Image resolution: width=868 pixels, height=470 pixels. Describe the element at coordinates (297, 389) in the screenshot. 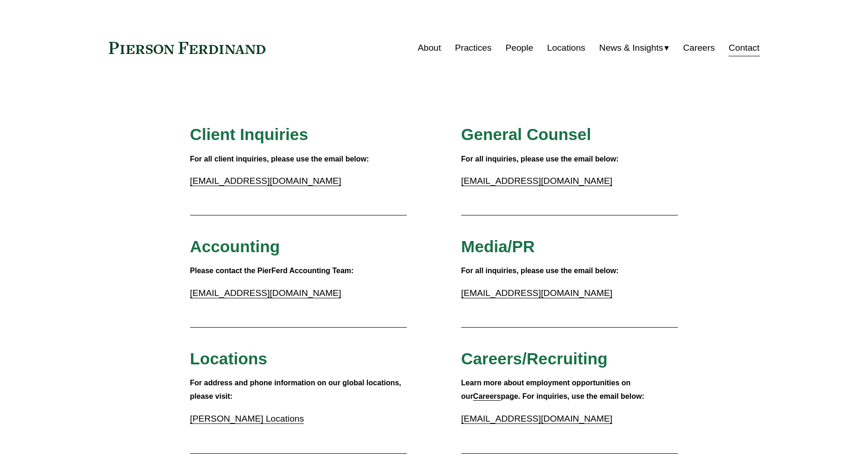

I see `strong: For address and phone information on our global locations, please visit:` at that location.